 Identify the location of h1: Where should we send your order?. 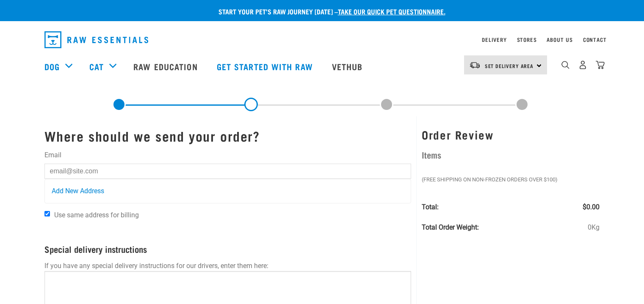
(228, 136).